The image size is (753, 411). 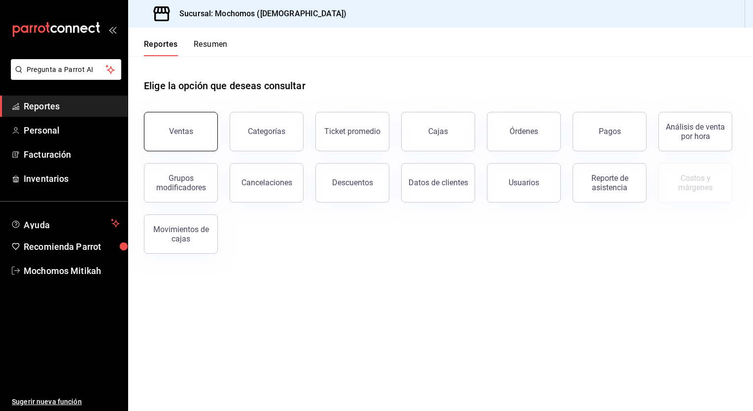 I want to click on span: Ayuda, so click(x=65, y=223).